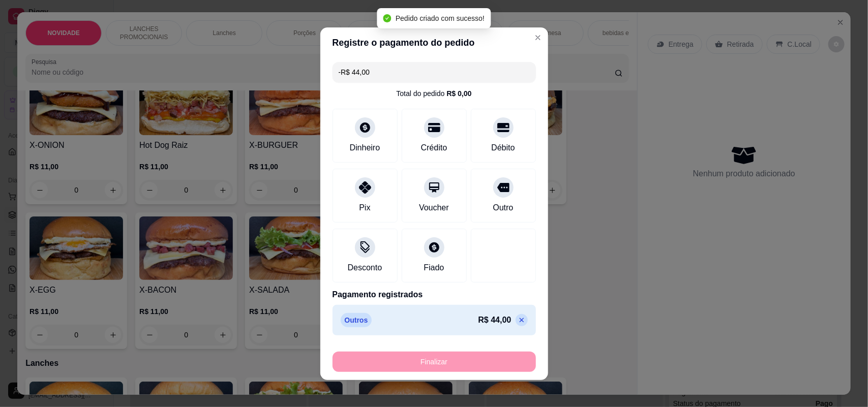 This screenshot has width=868, height=407. What do you see at coordinates (434, 294) in the screenshot?
I see `p: Pagamento registrados` at bounding box center [434, 294].